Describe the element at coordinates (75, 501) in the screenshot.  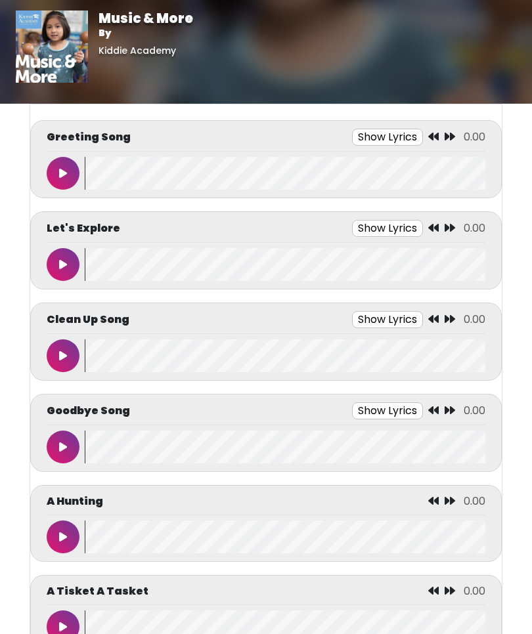
I see `p: A Hunting` at that location.